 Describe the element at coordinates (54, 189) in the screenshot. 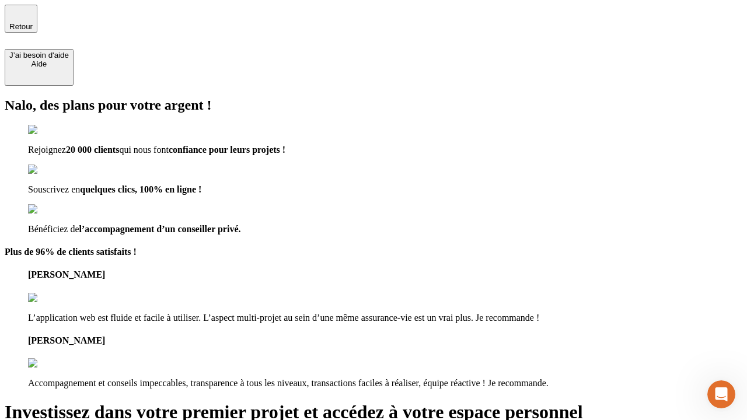

I see `span: Souscrivez en` at that location.